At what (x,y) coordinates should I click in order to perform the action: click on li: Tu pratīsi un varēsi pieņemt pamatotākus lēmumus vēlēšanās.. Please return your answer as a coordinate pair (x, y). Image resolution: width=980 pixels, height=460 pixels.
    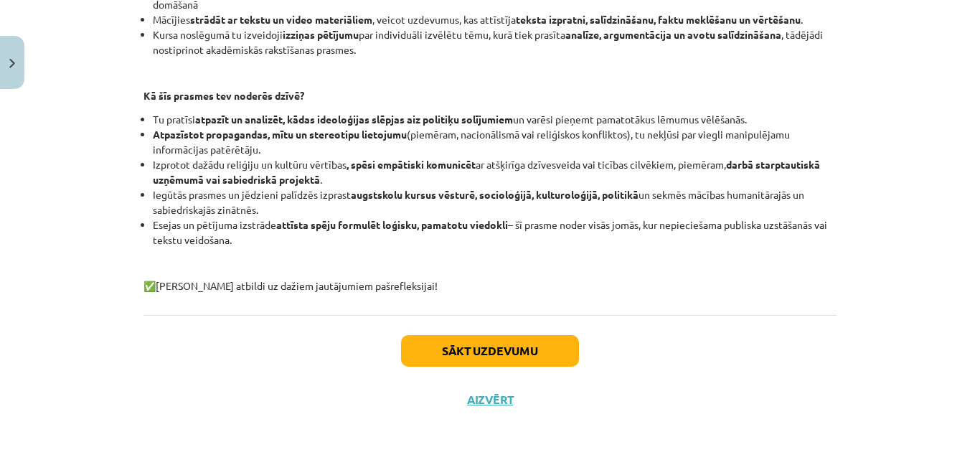
    Looking at the image, I should click on (495, 119).